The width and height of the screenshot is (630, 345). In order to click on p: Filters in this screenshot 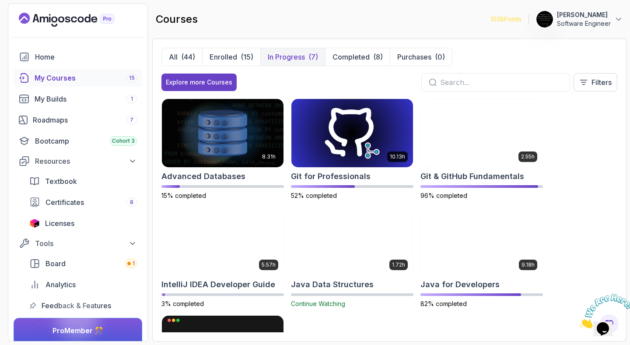, I will do `click(602, 82)`.